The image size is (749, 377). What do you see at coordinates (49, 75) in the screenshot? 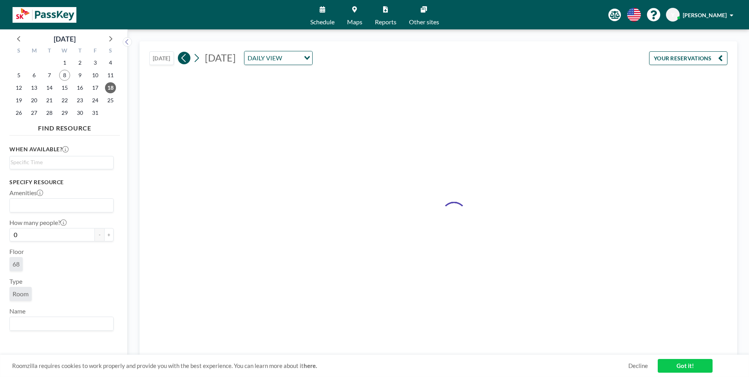
I see `span: Tuesday, October 7, 2025` at bounding box center [49, 75].